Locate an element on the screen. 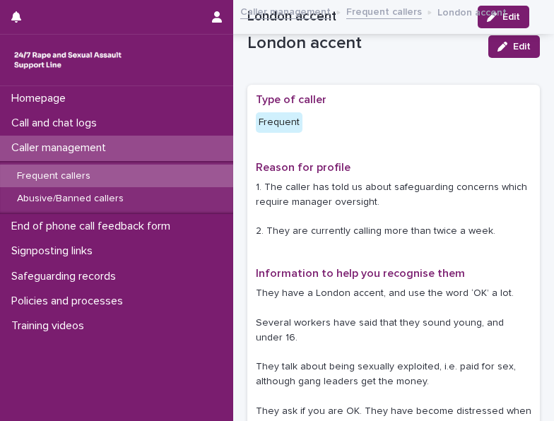 The width and height of the screenshot is (554, 421). div: Frequent is located at coordinates (279, 122).